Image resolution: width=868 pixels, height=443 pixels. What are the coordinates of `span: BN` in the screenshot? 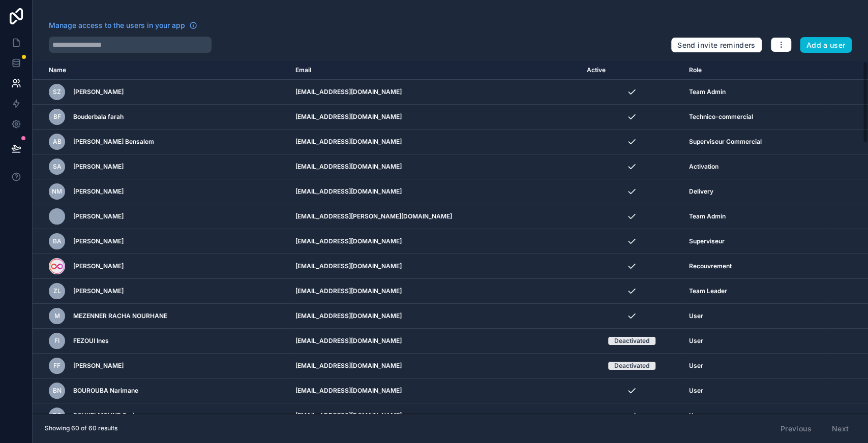 It's located at (57, 391).